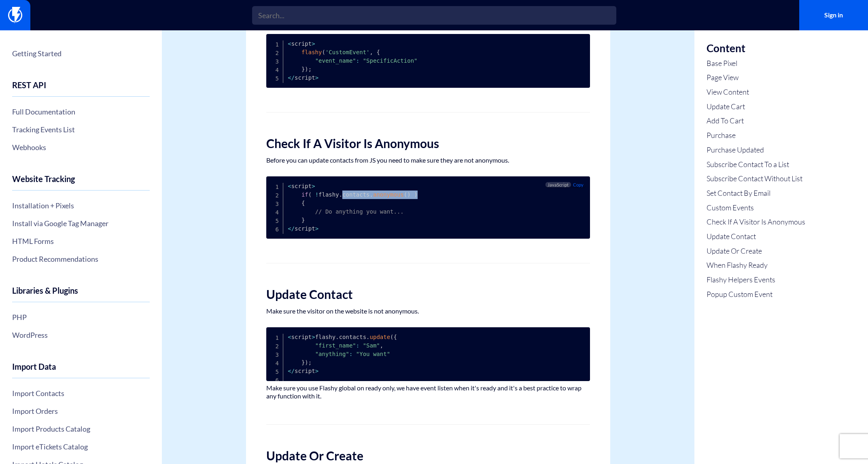  I want to click on a: Subscribe Contact To a List, so click(756, 164).